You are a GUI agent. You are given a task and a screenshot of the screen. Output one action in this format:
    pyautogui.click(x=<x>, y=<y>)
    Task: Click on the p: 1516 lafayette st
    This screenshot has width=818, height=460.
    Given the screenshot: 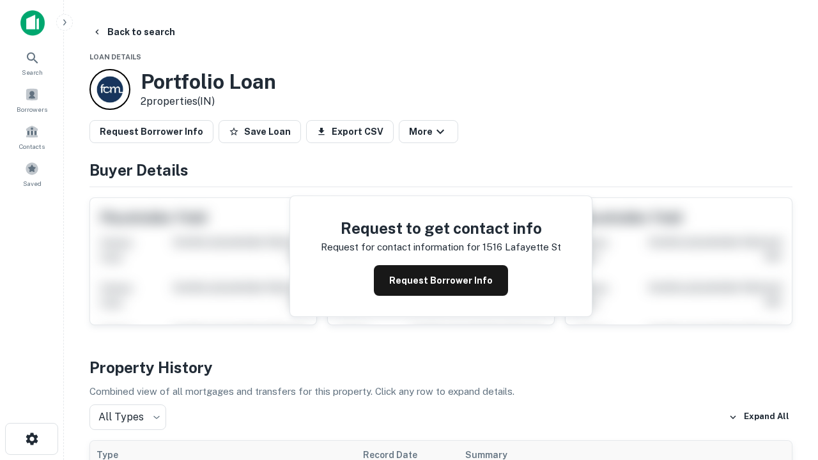 What is the action you would take?
    pyautogui.click(x=521, y=247)
    